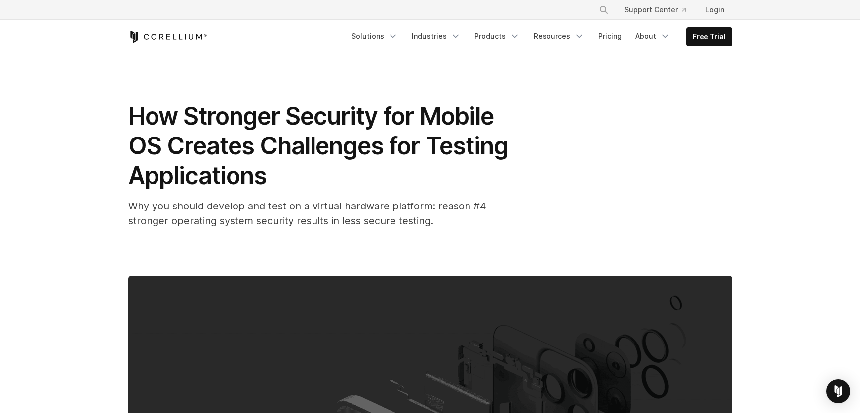 This screenshot has width=860, height=413. What do you see at coordinates (497, 36) in the screenshot?
I see `a: Products` at bounding box center [497, 36].